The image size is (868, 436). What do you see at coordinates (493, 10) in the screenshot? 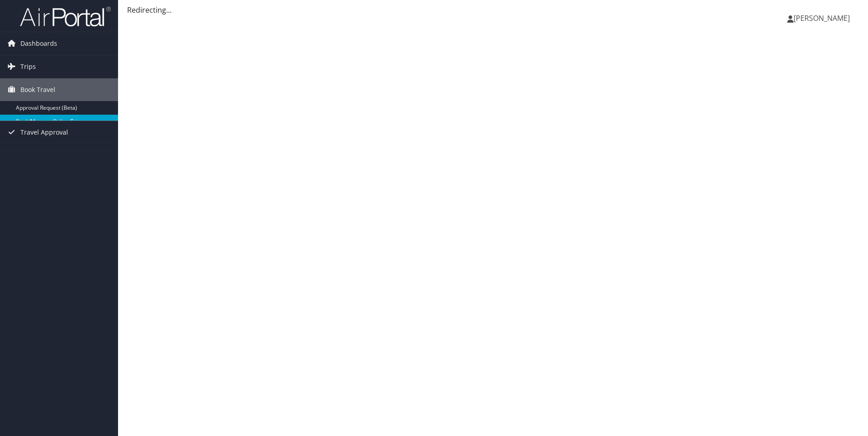
I see `div: Redirecting...` at bounding box center [493, 10].